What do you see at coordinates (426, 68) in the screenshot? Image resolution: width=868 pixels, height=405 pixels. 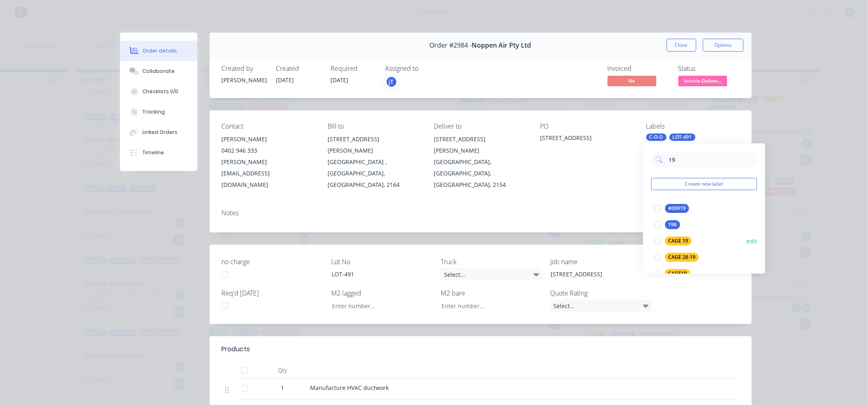 I see `div: Assigned to` at bounding box center [426, 68].